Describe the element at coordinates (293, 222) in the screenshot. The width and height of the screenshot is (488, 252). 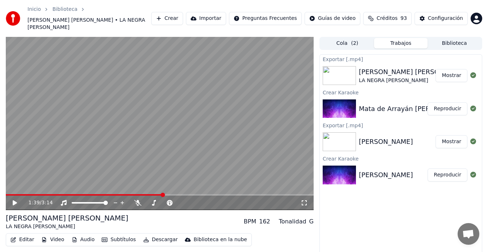
I see `div: Tonalidad` at that location.